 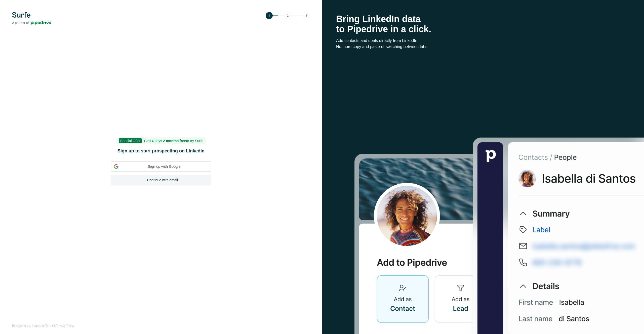 What do you see at coordinates (174, 141) in the screenshot?
I see `b: 2 months free` at bounding box center [174, 141].